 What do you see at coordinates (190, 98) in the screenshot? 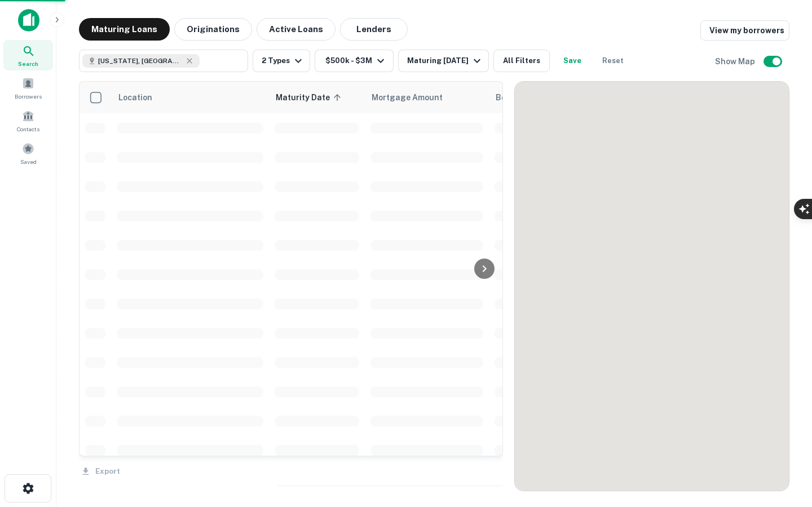
I see `th: Location` at bounding box center [190, 98].